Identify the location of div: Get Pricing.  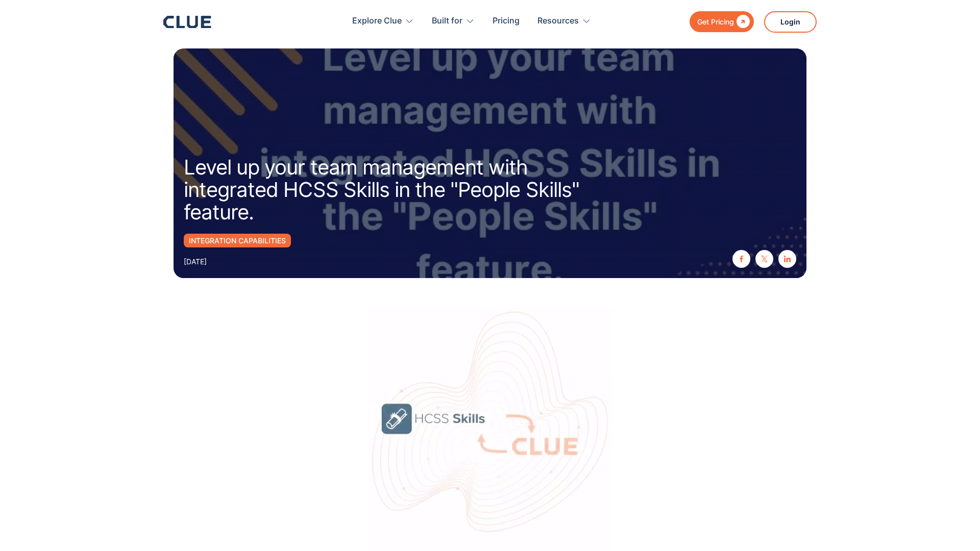
(716, 22).